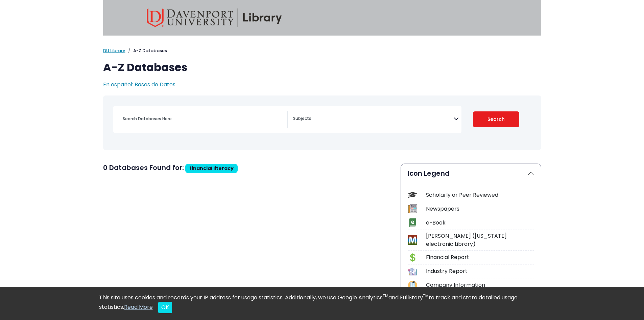 This screenshot has height=320, width=644. I want to click on span: 0 Databases Found for:, so click(143, 168).